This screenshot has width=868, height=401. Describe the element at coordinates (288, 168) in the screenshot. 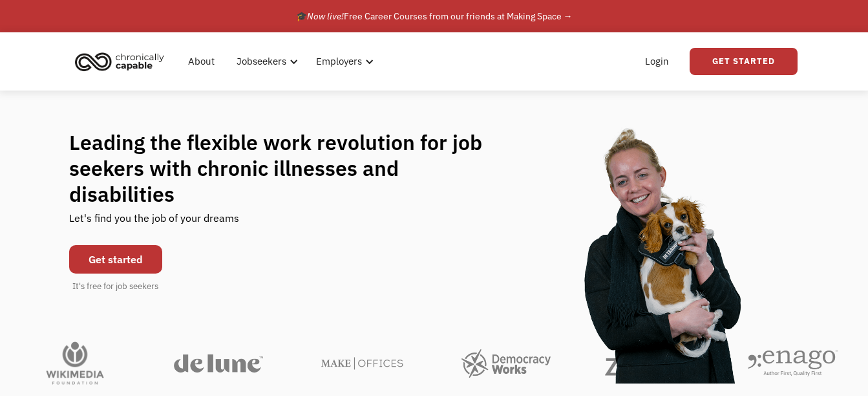

I see `h1: Leading the flexible work revolution for job seekers with chronic illnesses and disabilities` at that location.